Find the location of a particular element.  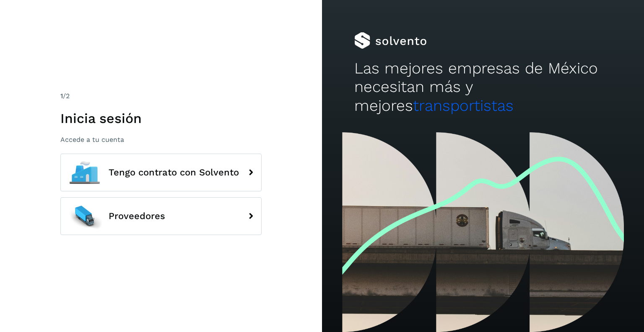

p: Accede a tu cuenta is located at coordinates (161, 139).